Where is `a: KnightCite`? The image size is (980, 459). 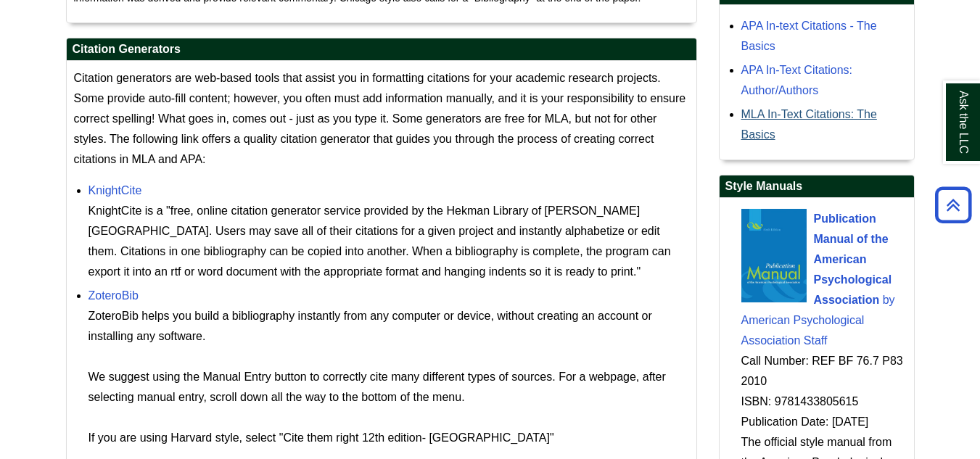
a: KnightCite is located at coordinates (115, 190).